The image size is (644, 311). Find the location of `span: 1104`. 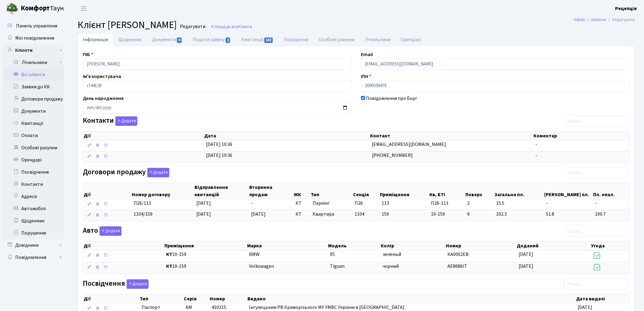

span: 1104 is located at coordinates (360, 214).